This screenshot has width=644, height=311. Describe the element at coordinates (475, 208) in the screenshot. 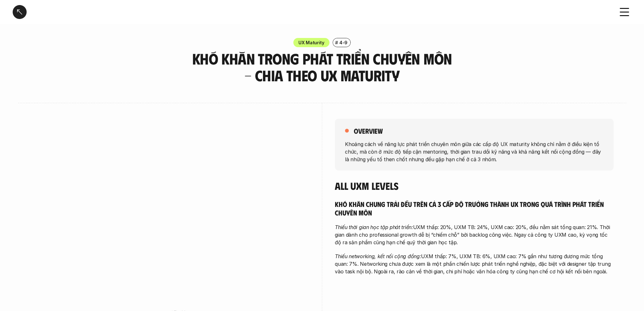

I see `h5: Khó khăn chung trải đều trên cả 3 cấp độ trưởng thành UX trong quá trình phát triển chuyên môn` at that location.